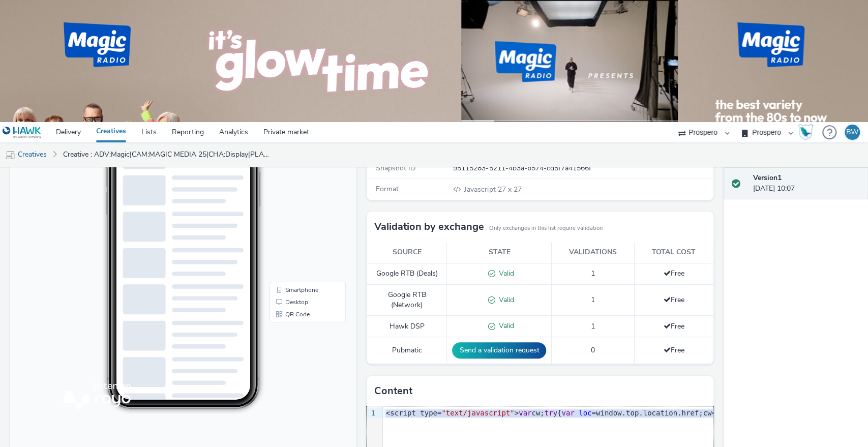 This screenshot has width=868, height=447. I want to click on a: Private market, so click(286, 132).